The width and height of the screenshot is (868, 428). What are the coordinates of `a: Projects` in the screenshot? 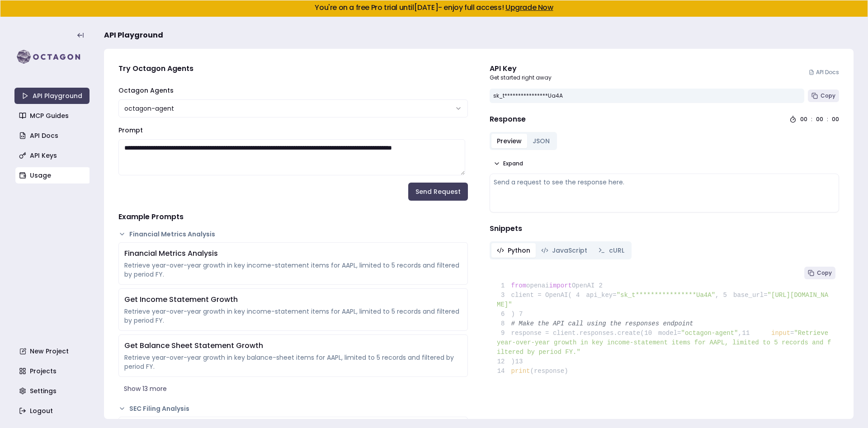 It's located at (53, 371).